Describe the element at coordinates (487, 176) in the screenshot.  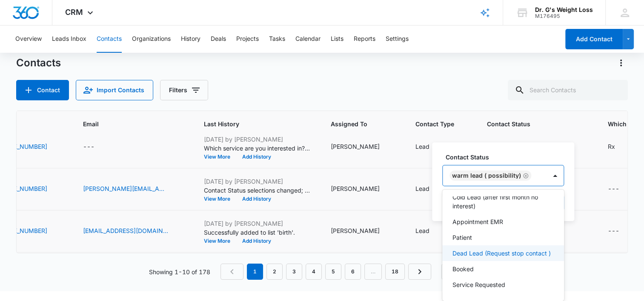
I see `div: Warm Lead ( possibility)` at that location.